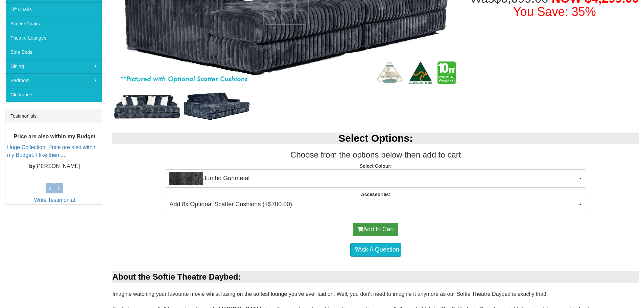 The image size is (644, 308). I want to click on button: Jumbo GunmetalJumbo Gunmetal, so click(375, 179).